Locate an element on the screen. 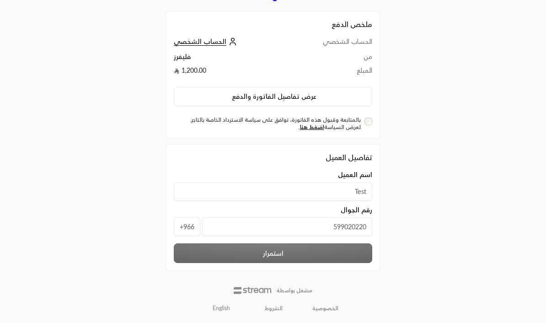 Image resolution: width=546 pixels, height=323 pixels. input: رقم الجوال is located at coordinates (287, 226).